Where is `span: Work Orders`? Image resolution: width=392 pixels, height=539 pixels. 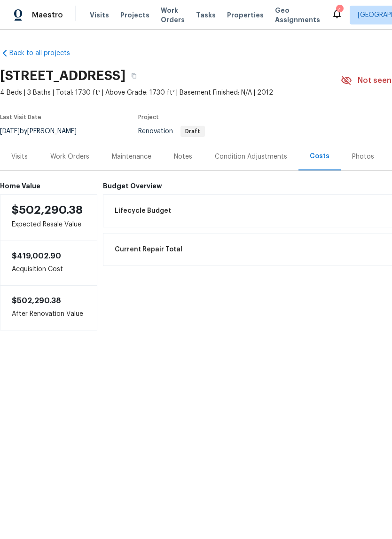 span: Work Orders is located at coordinates (173, 15).